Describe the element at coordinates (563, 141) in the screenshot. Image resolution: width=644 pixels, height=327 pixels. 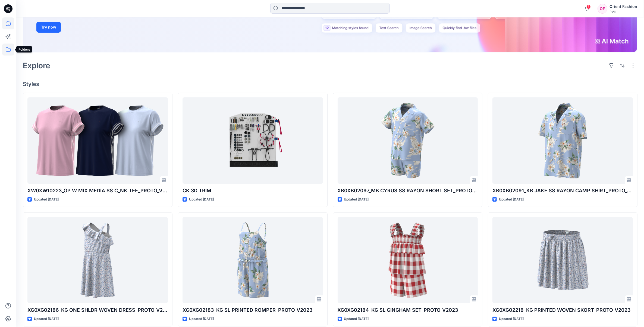
I see `a: XB0XB02091_KB JAKE SS RAYON CAMP SHIRT_PROTO_V2023` at that location.